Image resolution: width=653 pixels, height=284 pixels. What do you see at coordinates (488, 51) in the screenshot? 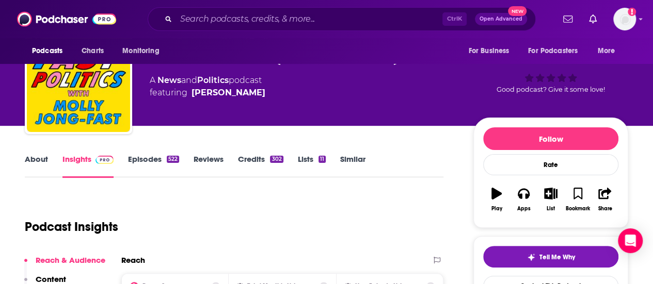
I see `span: For Business` at bounding box center [488, 51].